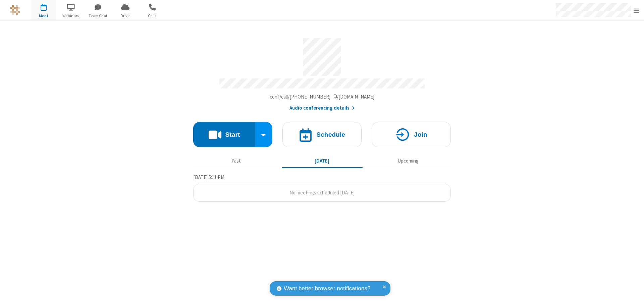  What do you see at coordinates (327, 289) in the screenshot?
I see `span: Want better browser notifications?` at bounding box center [327, 289].